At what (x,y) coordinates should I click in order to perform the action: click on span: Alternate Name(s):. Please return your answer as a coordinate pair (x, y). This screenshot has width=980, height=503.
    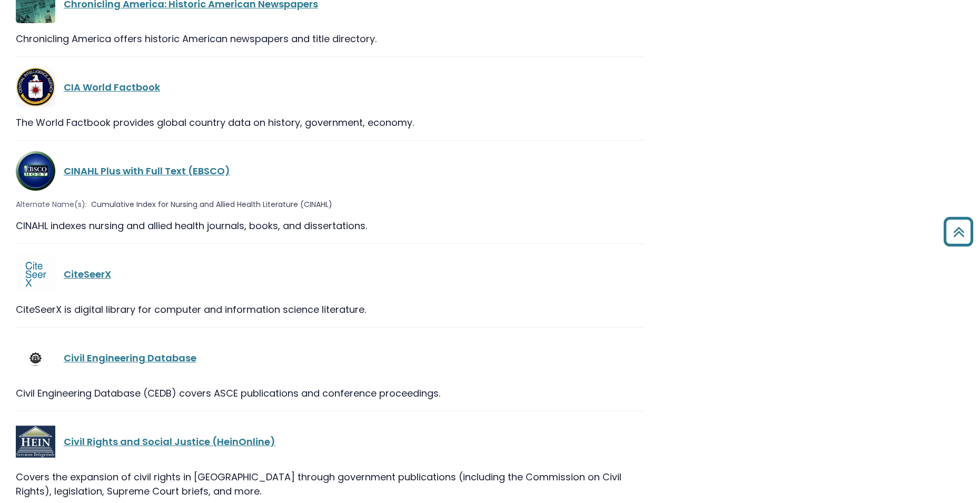
    Looking at the image, I should click on (51, 204).